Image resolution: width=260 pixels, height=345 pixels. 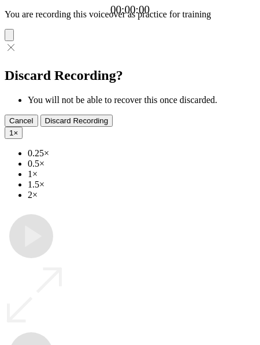 What do you see at coordinates (130, 14) in the screenshot?
I see `p: You are recording this voiceover as practice for training` at bounding box center [130, 14].